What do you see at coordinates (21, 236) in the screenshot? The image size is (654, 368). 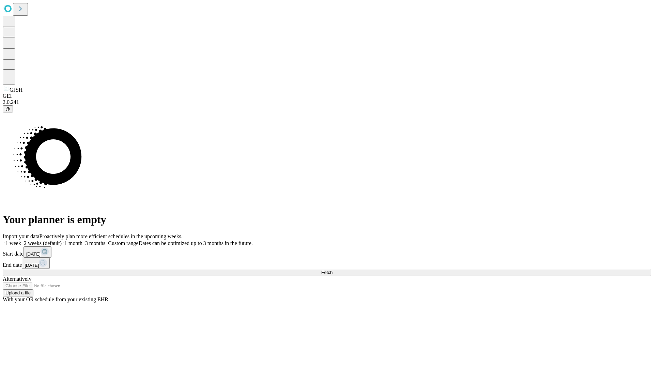 I see `span: Import your data` at bounding box center [21, 236].